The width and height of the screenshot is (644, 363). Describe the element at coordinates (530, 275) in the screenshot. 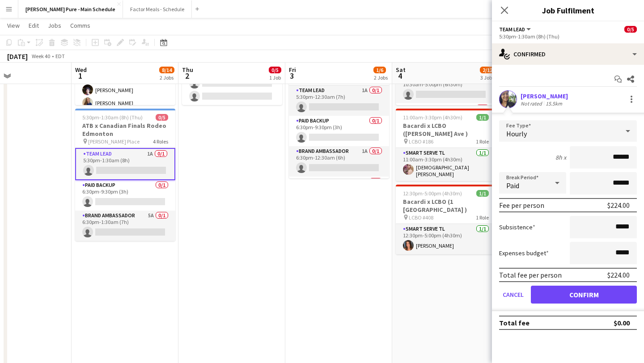

I see `div: Total fee per person` at that location.